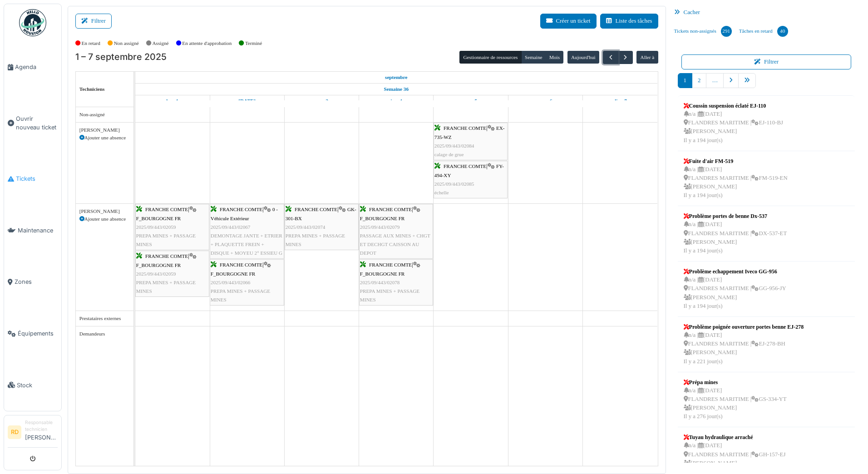  What do you see at coordinates (469, 132) in the screenshot?
I see `span: EX-735-WZ` at bounding box center [469, 132].